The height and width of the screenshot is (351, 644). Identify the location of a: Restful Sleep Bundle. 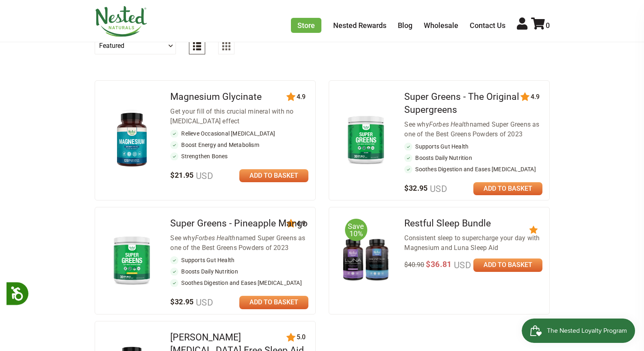
(447, 223).